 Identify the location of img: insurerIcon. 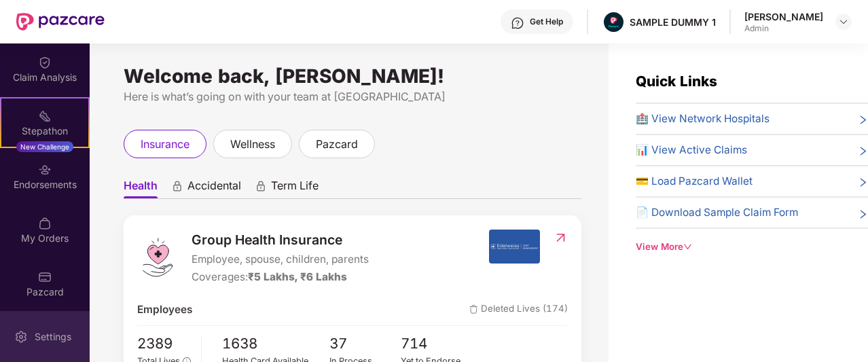
(514, 246).